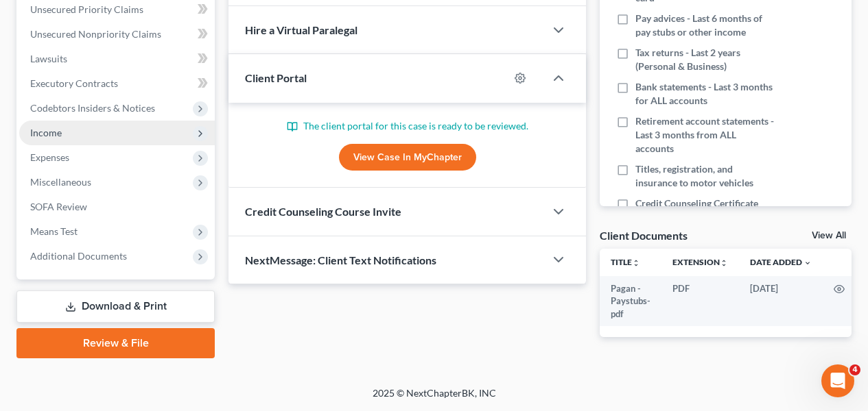 The height and width of the screenshot is (411, 868). What do you see at coordinates (276, 77) in the screenshot?
I see `span: Client Portal` at bounding box center [276, 77].